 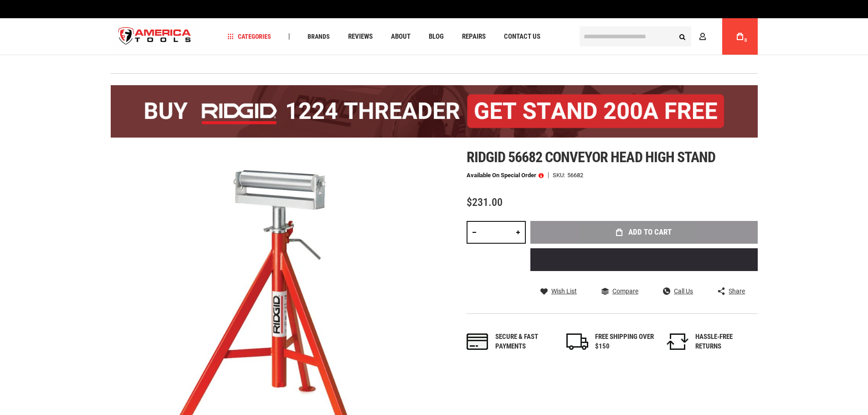 I want to click on a: Categories, so click(x=249, y=37).